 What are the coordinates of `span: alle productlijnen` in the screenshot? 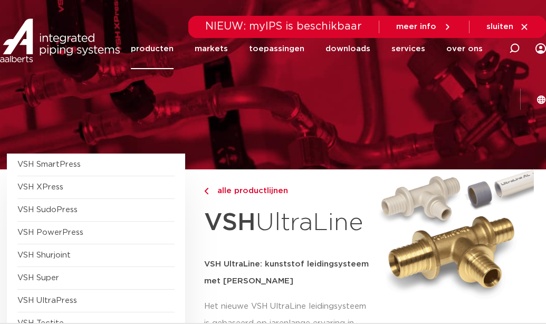 It's located at (250, 191).